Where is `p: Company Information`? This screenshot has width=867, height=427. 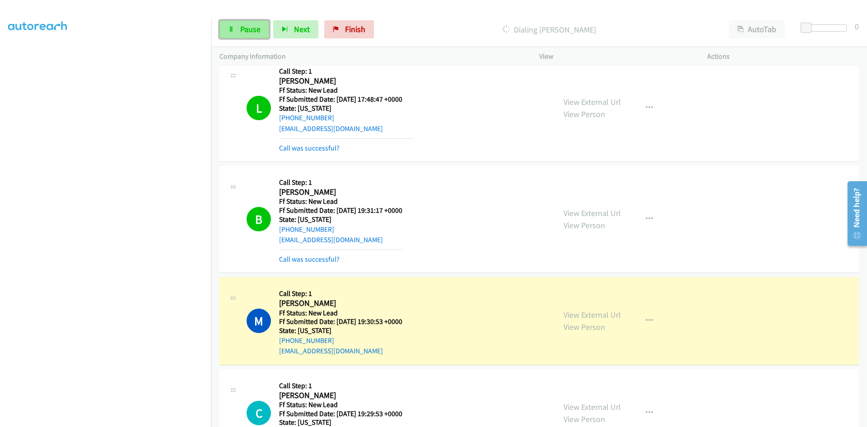
p: Company Information is located at coordinates (371, 56).